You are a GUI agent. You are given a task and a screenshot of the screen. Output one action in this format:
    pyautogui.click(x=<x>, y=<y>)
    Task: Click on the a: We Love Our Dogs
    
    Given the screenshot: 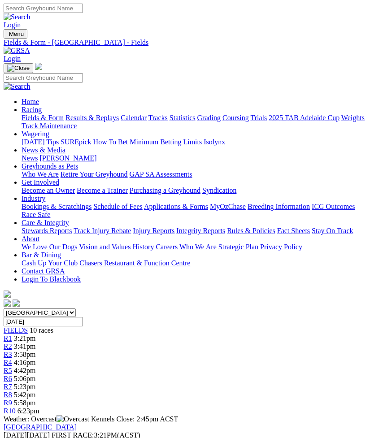 What is the action you would take?
    pyautogui.click(x=49, y=246)
    